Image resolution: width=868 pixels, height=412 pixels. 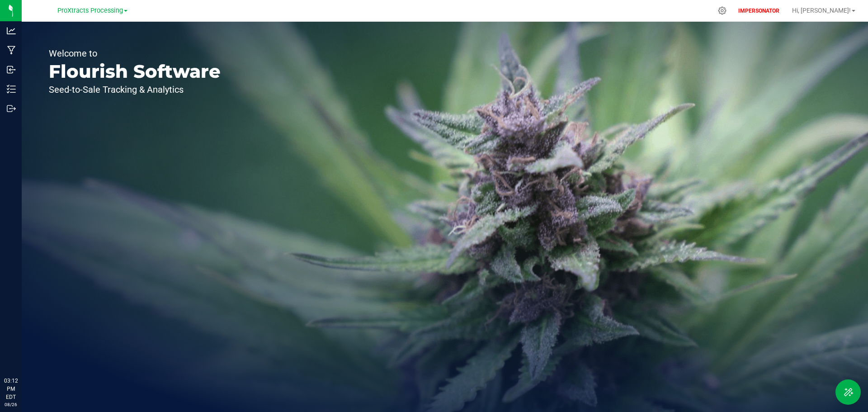 What do you see at coordinates (848, 392) in the screenshot?
I see `button: Toggle Menu` at bounding box center [848, 392].